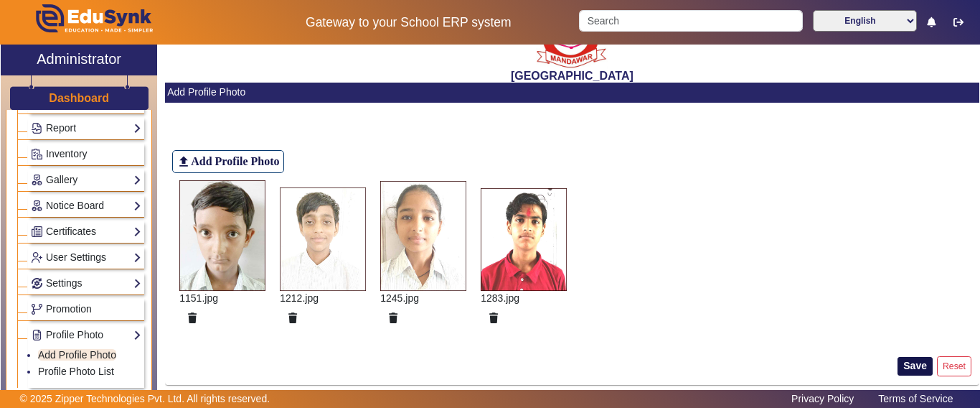  Describe the element at coordinates (86, 154) in the screenshot. I see `a: Inventory` at that location.